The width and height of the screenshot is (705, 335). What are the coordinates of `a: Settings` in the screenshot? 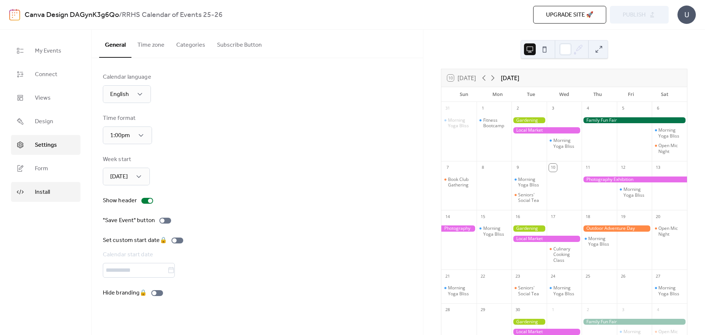 It's located at (46, 145).